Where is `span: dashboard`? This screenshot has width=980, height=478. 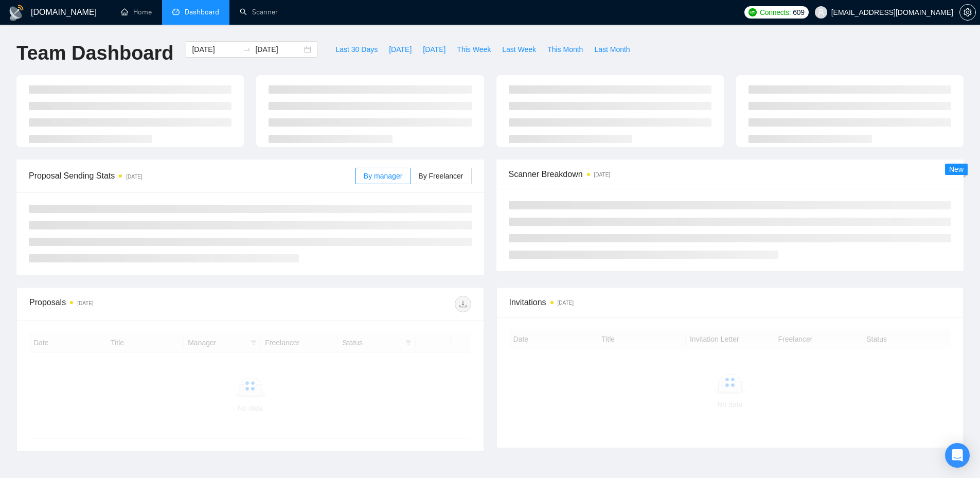
span: dashboard is located at coordinates (176, 12).